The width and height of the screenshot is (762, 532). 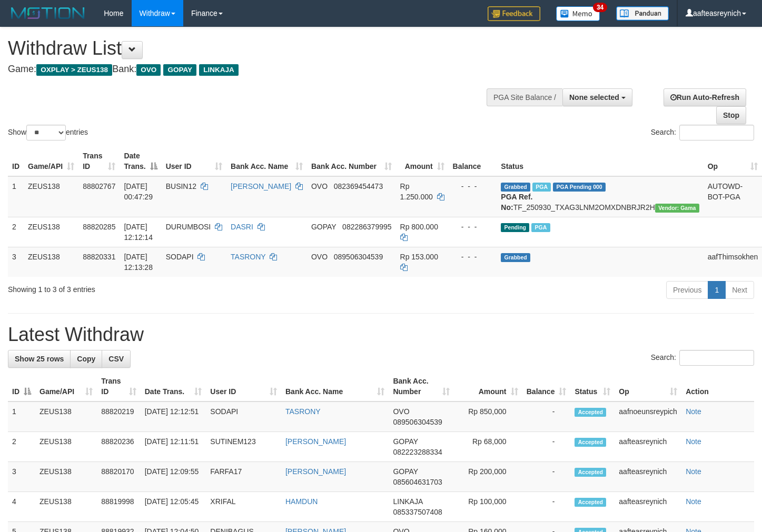 I want to click on td: Rp 100,000, so click(x=488, y=507).